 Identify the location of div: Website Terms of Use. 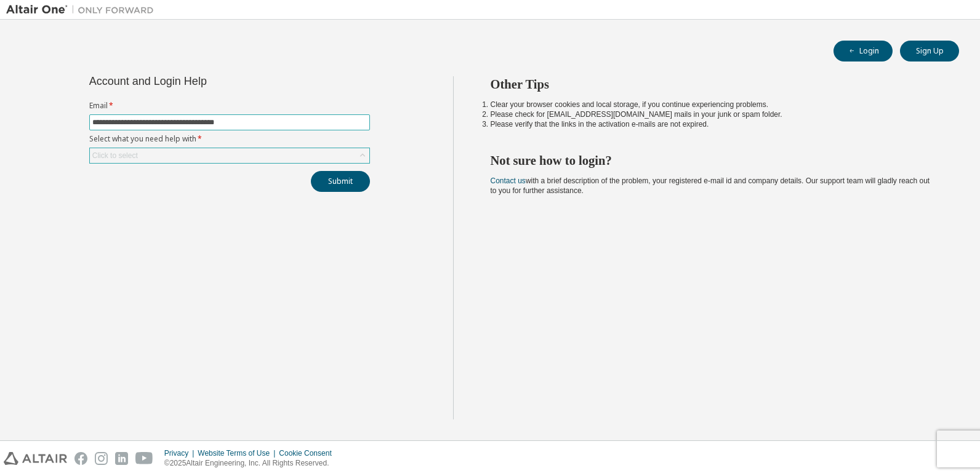
(238, 453).